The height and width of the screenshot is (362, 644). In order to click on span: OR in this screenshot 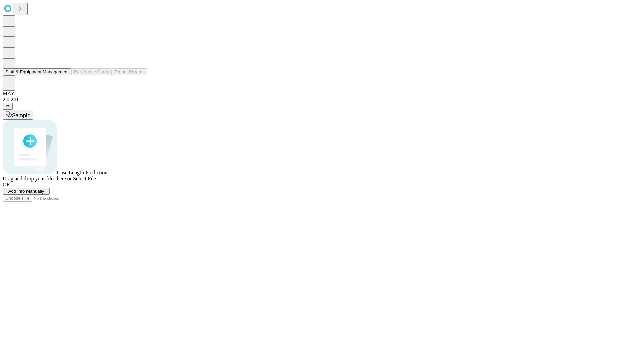, I will do `click(6, 184)`.